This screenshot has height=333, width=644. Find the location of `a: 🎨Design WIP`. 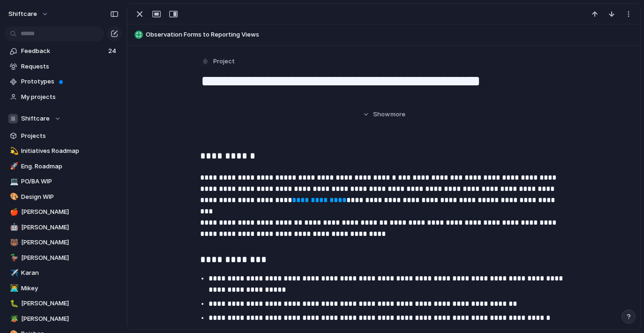

a: 🎨Design WIP is located at coordinates (63, 197).